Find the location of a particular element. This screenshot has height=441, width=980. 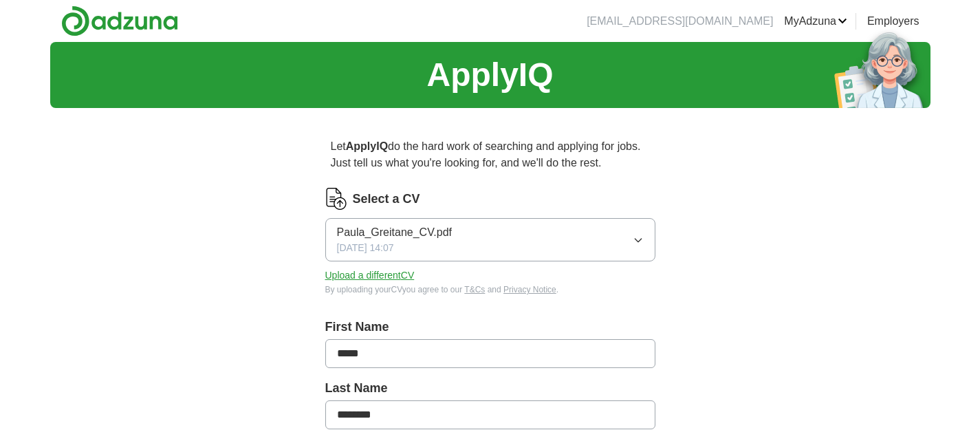

a: MyAdzuna is located at coordinates (816, 21).